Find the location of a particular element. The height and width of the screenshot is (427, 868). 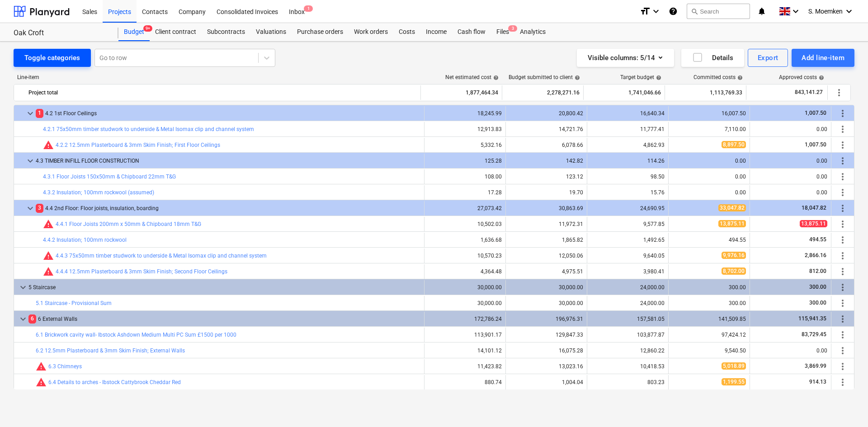

button: Details is located at coordinates (713, 58).